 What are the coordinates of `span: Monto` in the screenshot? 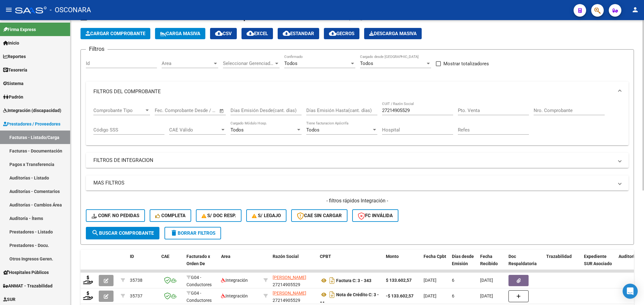 It's located at (392, 256).